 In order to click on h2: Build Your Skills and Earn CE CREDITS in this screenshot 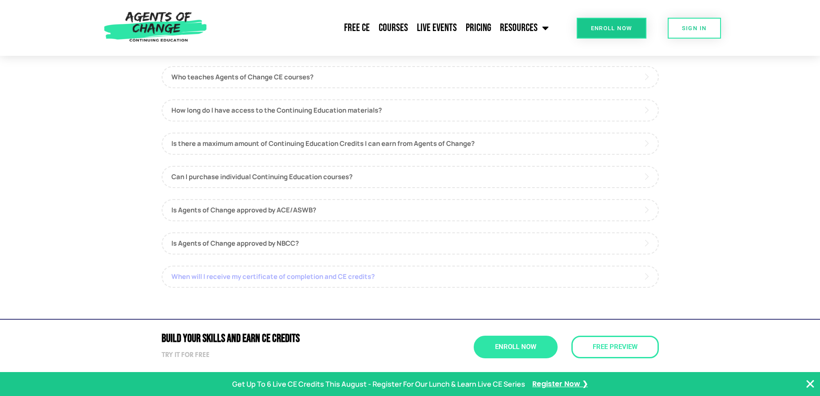, I will do `click(284, 339)`.